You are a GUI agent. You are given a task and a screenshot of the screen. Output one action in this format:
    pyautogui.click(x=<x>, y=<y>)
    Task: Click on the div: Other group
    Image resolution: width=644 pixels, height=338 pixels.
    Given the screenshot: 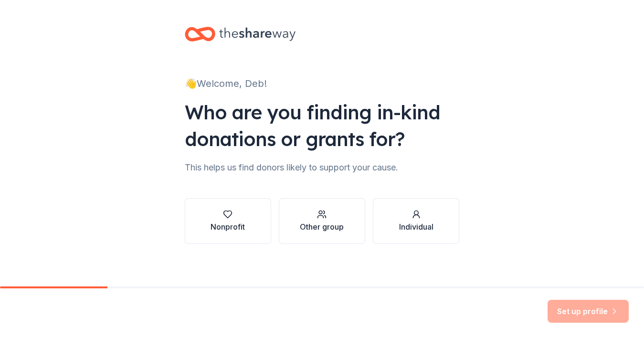 What is the action you would take?
    pyautogui.click(x=321, y=227)
    